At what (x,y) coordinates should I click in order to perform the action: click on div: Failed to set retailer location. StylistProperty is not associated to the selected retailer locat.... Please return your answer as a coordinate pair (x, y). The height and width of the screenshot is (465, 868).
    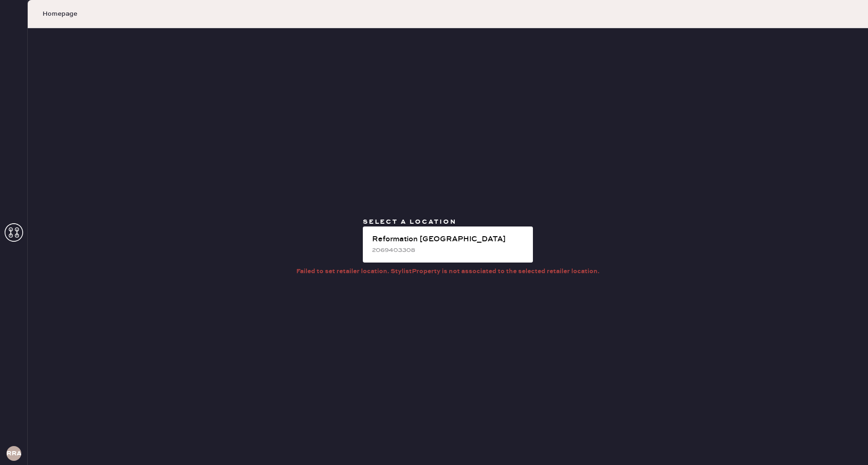
    Looking at the image, I should click on (448, 271).